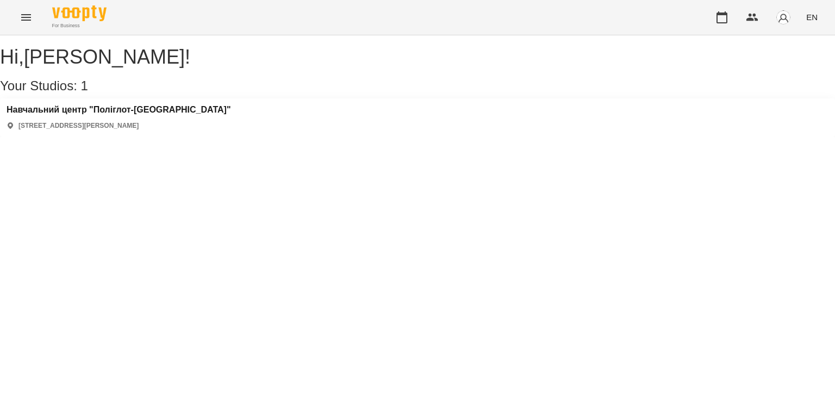 The height and width of the screenshot is (397, 835). What do you see at coordinates (811, 17) in the screenshot?
I see `button: EN` at bounding box center [811, 17].